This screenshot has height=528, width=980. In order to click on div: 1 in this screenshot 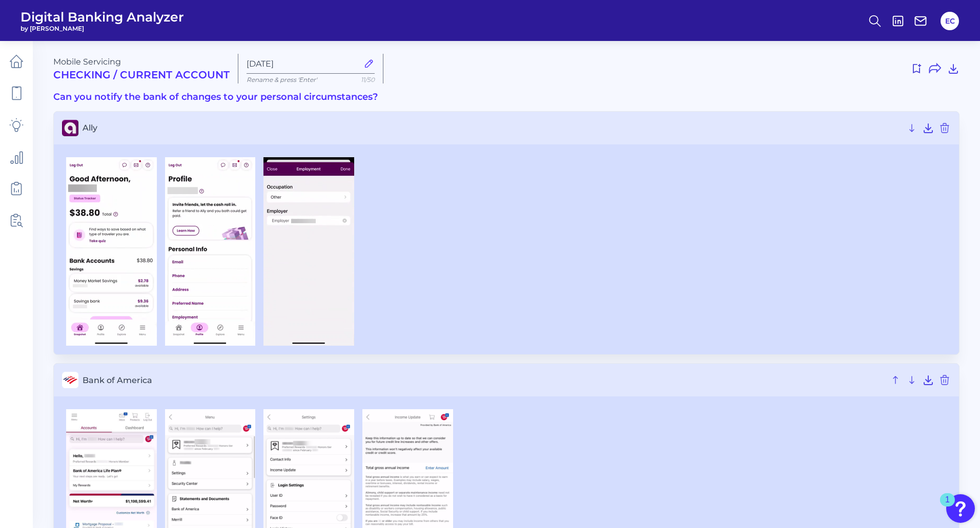, I will do `click(947, 507)`.